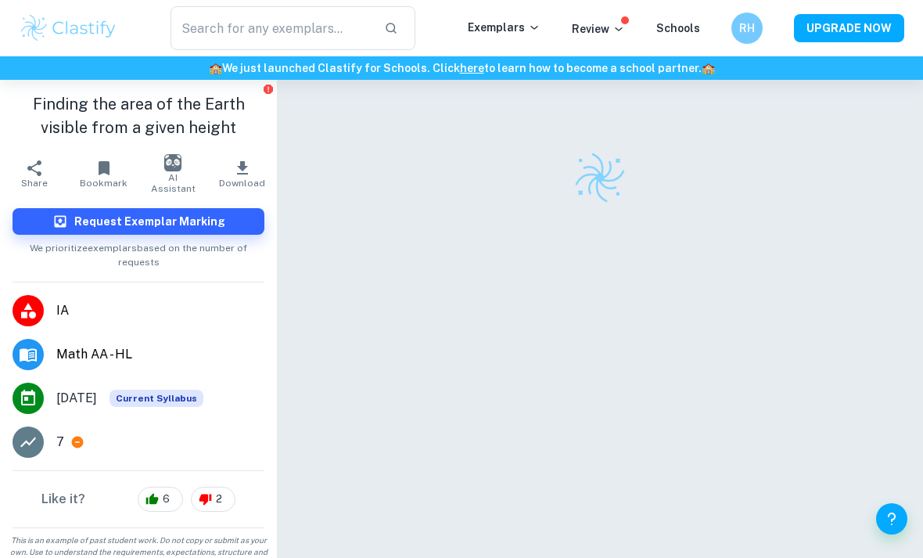  Describe the element at coordinates (747, 28) in the screenshot. I see `button: RH` at that location.